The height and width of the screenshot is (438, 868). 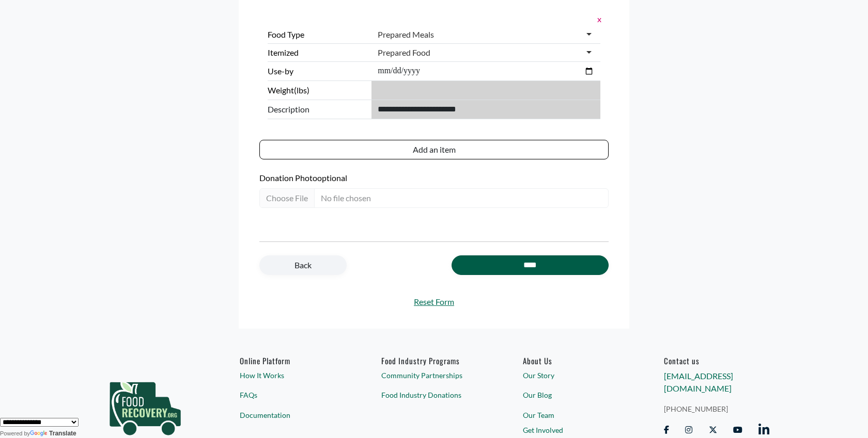 What do you see at coordinates (576, 376) in the screenshot?
I see `a: Our Story` at bounding box center [576, 376].